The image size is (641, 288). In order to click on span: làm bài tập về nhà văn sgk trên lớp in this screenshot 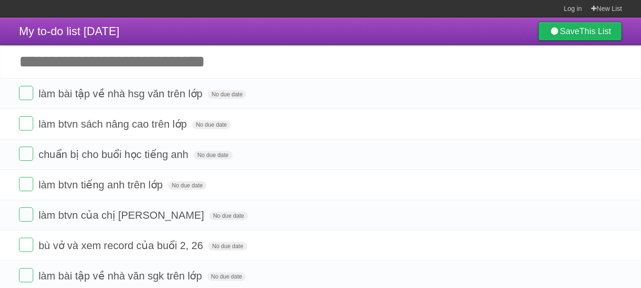, I will do `click(122, 276)`.